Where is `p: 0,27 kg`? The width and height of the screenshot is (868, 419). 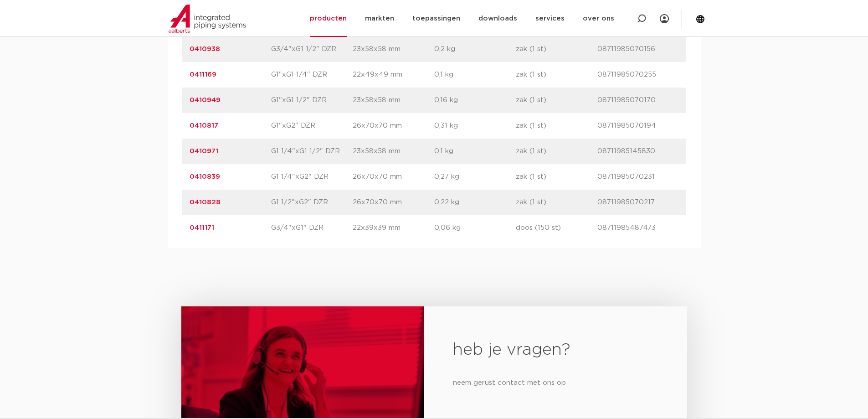
p: 0,27 kg is located at coordinates (475, 177).